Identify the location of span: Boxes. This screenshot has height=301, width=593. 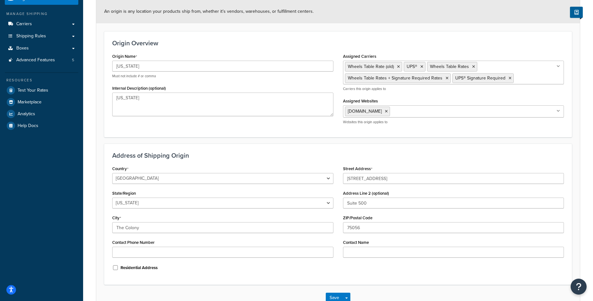
(22, 48).